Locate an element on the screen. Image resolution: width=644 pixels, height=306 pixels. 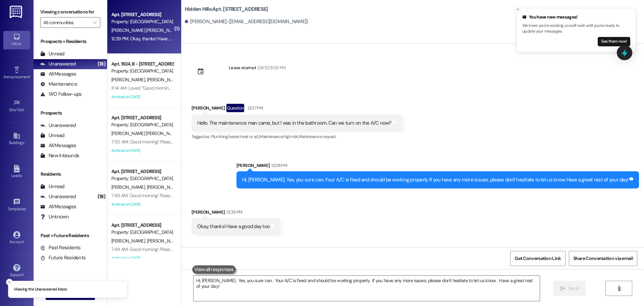
button: Share Conversation via email is located at coordinates (603, 258).